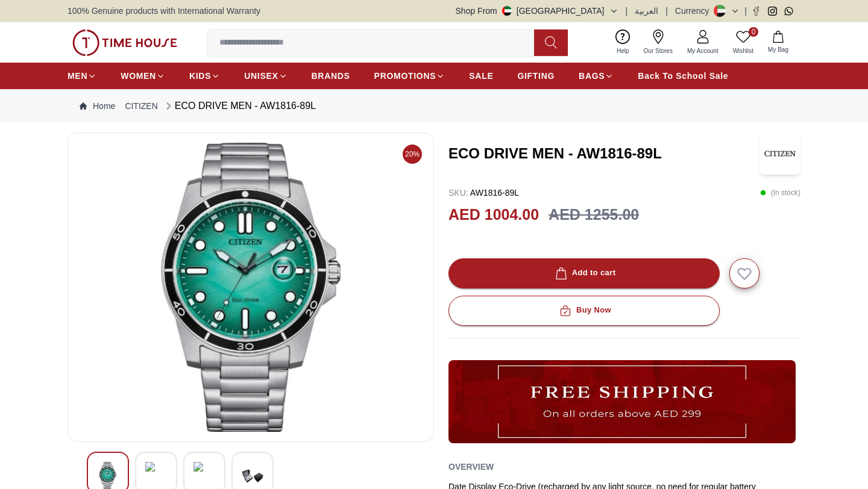  I want to click on span: UNISEX, so click(261, 76).